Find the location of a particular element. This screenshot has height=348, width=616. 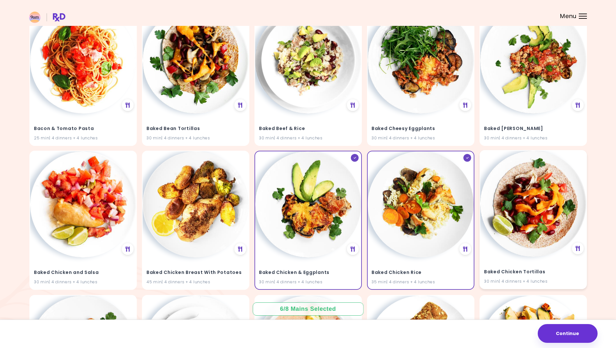

h4: Baked Chicken and Salsa is located at coordinates (83, 273).